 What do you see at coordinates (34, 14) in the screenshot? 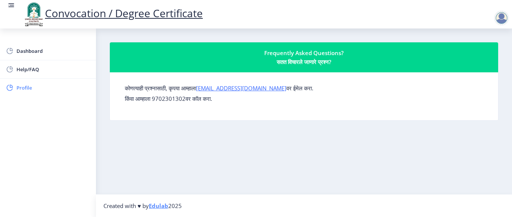
I see `img: logo` at bounding box center [34, 14].